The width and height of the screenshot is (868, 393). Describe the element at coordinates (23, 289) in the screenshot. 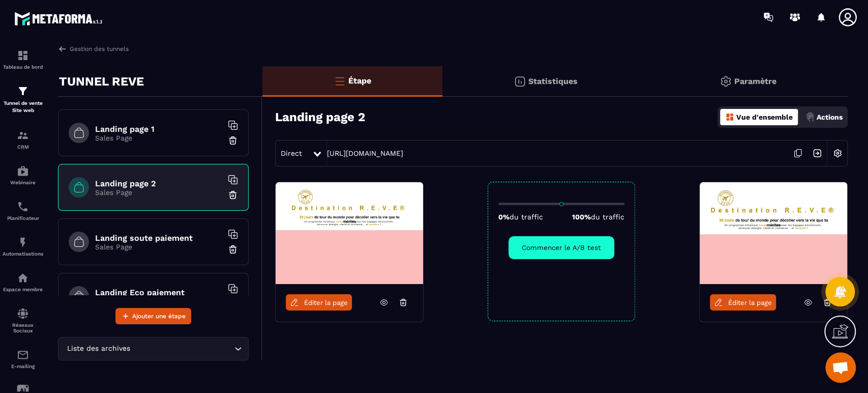

I see `p: Espace membre` at that location.